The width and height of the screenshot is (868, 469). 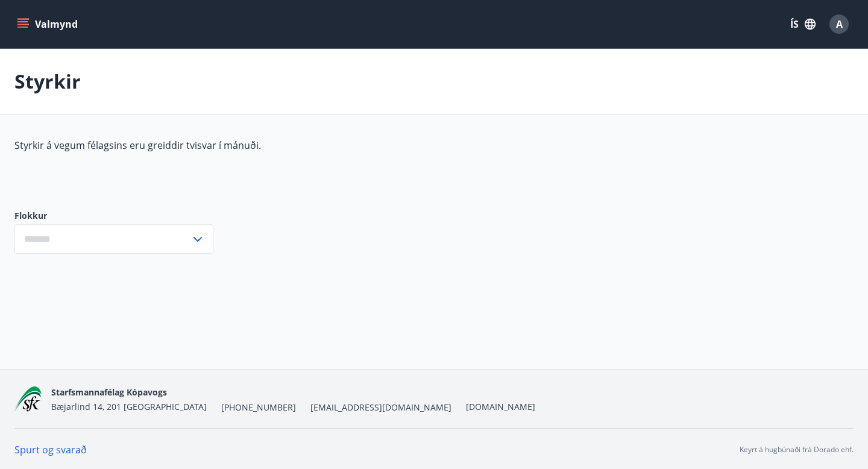 I want to click on p: Keyrt á hugbúnaði frá Dorado ehf., so click(x=796, y=449).